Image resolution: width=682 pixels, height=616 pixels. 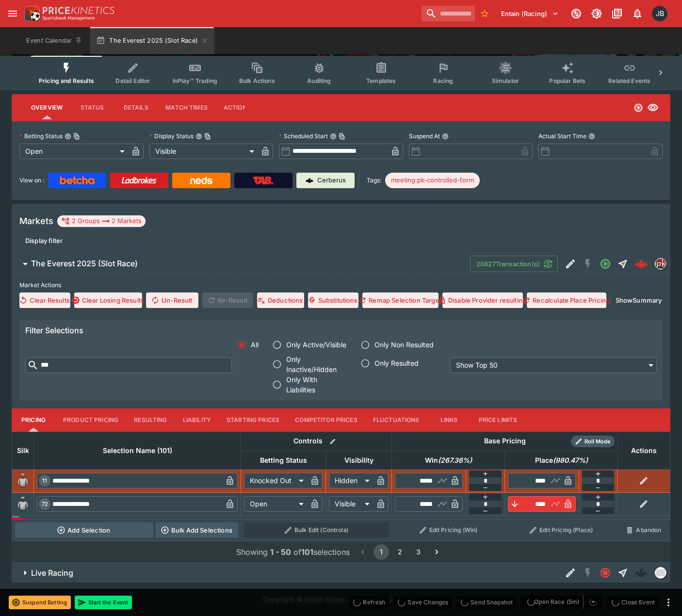 What do you see at coordinates (31, 181) in the screenshot?
I see `label: View on :` at bounding box center [31, 181].